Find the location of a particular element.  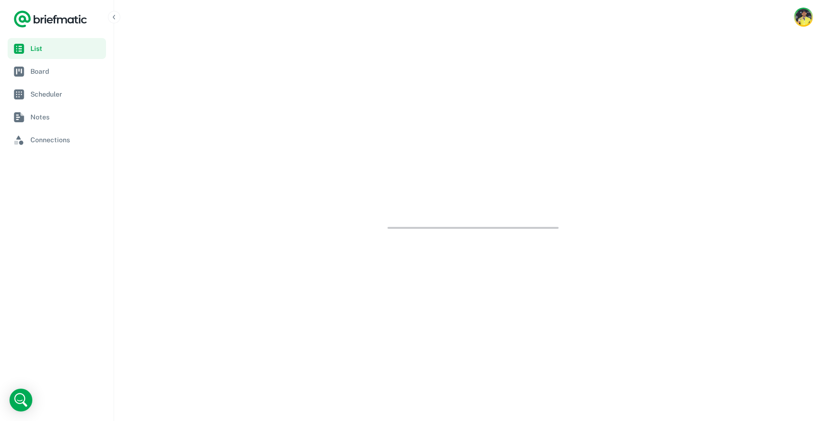

button: Account button is located at coordinates (804, 17).